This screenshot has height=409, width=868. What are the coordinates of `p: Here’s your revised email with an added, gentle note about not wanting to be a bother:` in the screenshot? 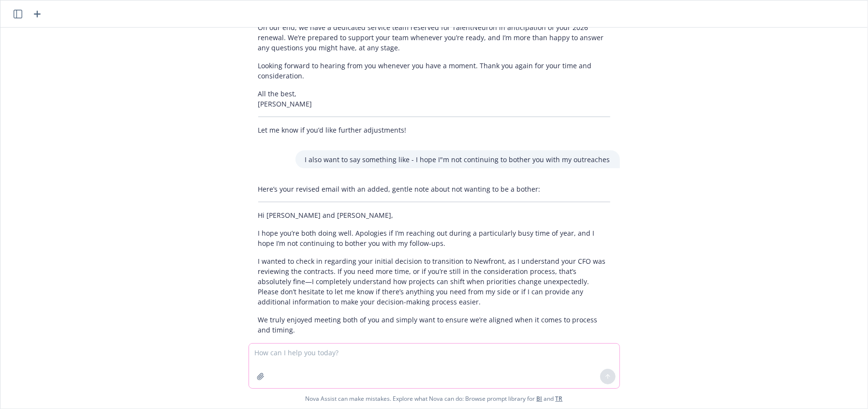 It's located at (435, 189).